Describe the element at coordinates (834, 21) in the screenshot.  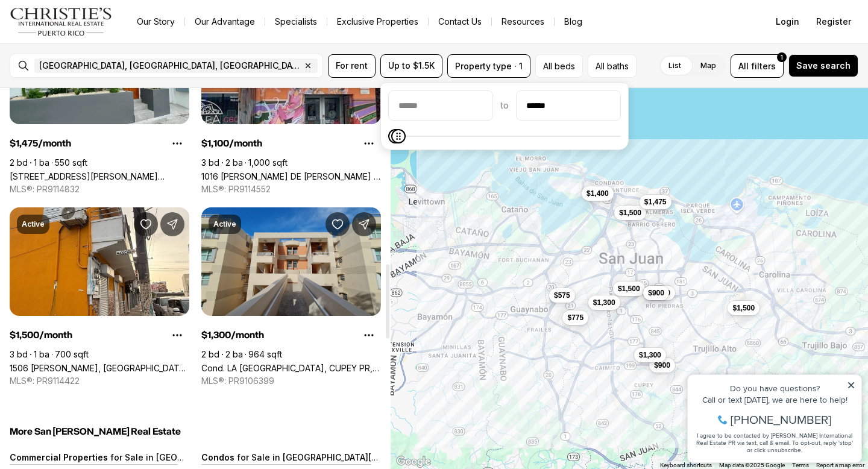
I see `button: Register` at that location.